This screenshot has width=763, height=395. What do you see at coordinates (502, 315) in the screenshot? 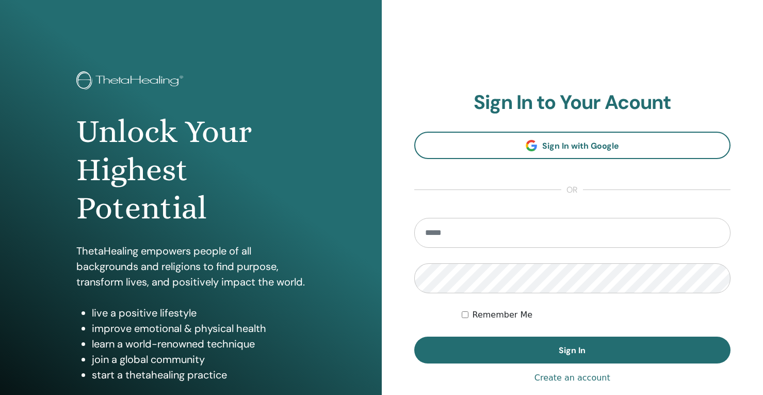
I see `label: Remember Me` at bounding box center [502, 315].